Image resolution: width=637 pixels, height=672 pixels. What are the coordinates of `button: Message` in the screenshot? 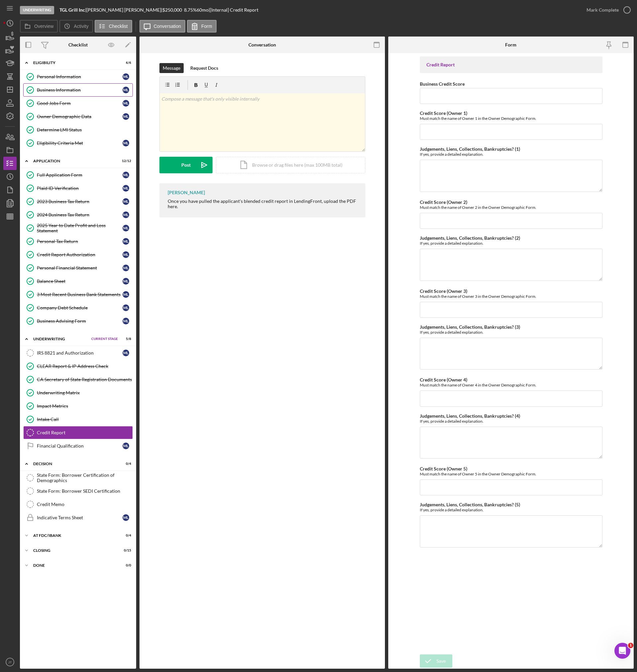 It's located at (172, 68).